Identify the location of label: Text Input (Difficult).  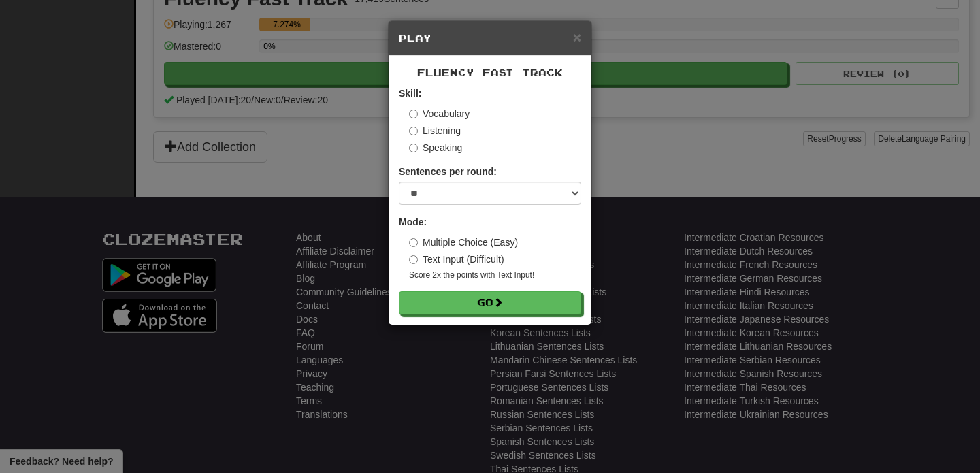
(456, 259).